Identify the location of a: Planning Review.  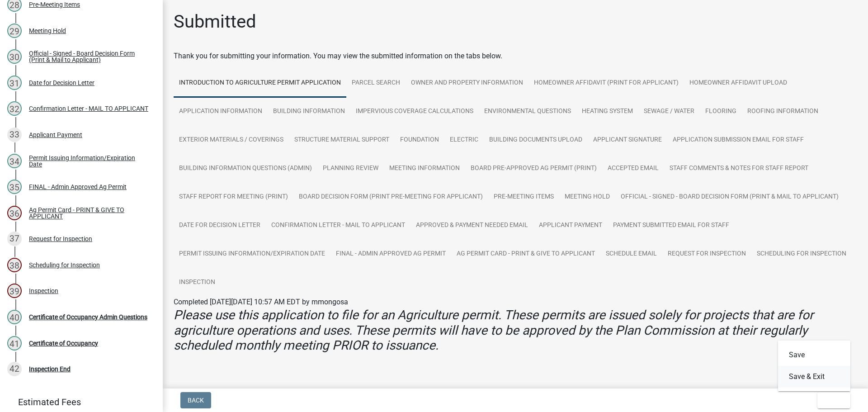
(350, 169).